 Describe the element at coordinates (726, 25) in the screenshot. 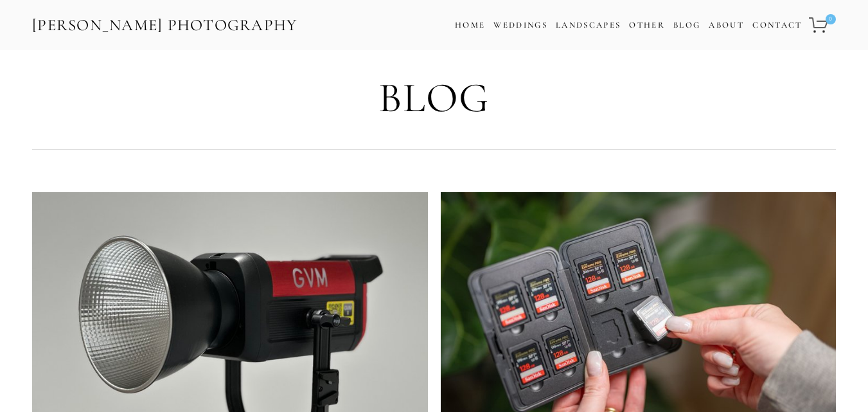

I see `a: About` at that location.